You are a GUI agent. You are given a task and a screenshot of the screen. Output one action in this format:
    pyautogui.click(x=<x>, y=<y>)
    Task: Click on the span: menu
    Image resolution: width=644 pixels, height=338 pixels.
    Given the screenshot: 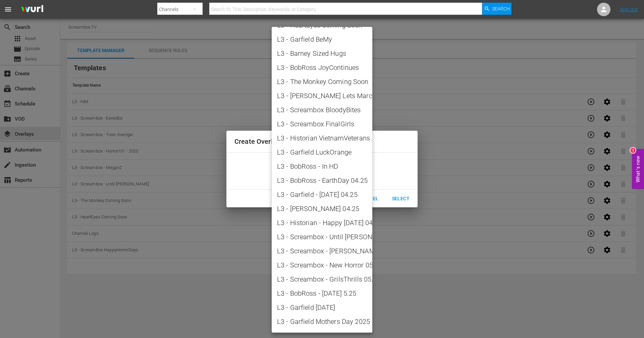 What is the action you would take?
    pyautogui.click(x=8, y=9)
    